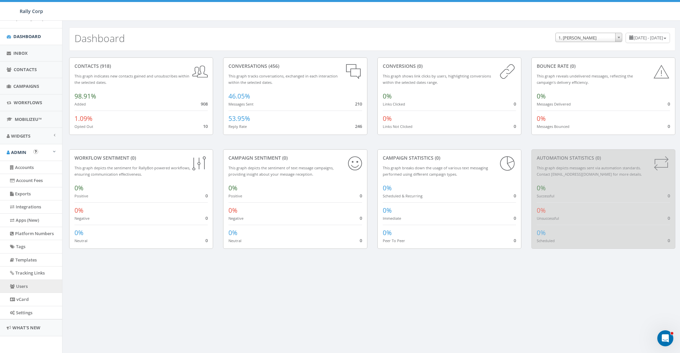 The height and width of the screenshot is (353, 680). What do you see at coordinates (604, 66) in the screenshot?
I see `div: Bounce Rate` at bounding box center [604, 66].